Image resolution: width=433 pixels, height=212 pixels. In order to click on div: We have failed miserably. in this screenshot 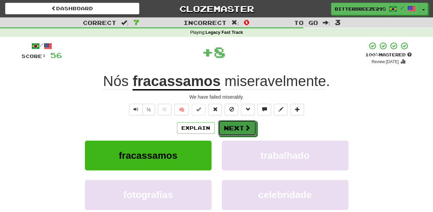, I will do `click(216, 97)`.